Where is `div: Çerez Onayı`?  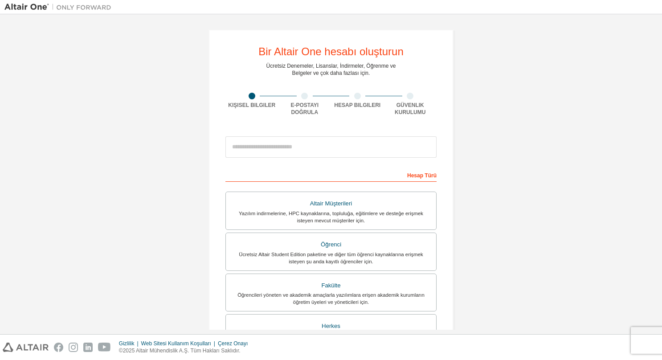 div: Çerez Onayı is located at coordinates (235, 343).